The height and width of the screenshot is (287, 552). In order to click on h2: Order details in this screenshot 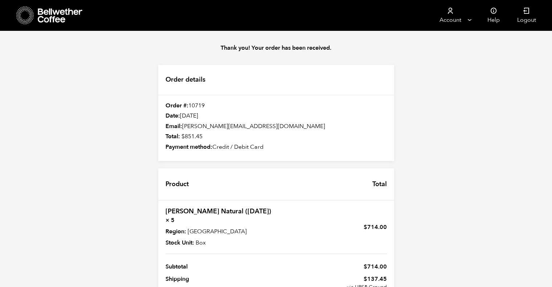, I will do `click(276, 80)`.